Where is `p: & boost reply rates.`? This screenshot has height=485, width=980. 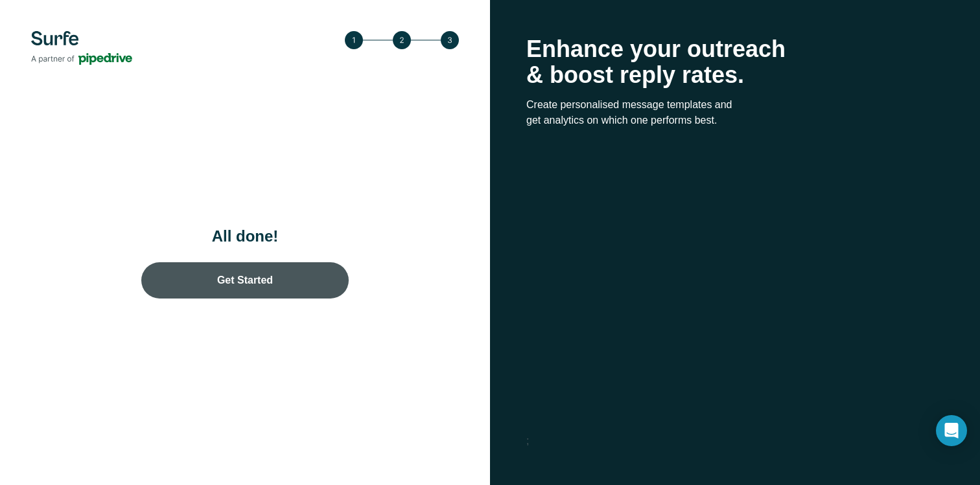
p: & boost reply rates. is located at coordinates (735, 75).